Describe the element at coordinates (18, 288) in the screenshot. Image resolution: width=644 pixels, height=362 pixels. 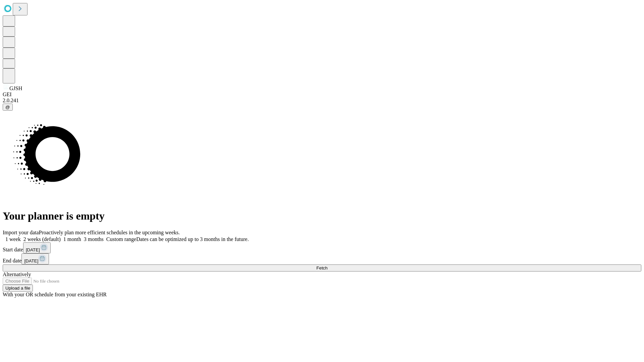
I see `button: Upload a file` at that location.